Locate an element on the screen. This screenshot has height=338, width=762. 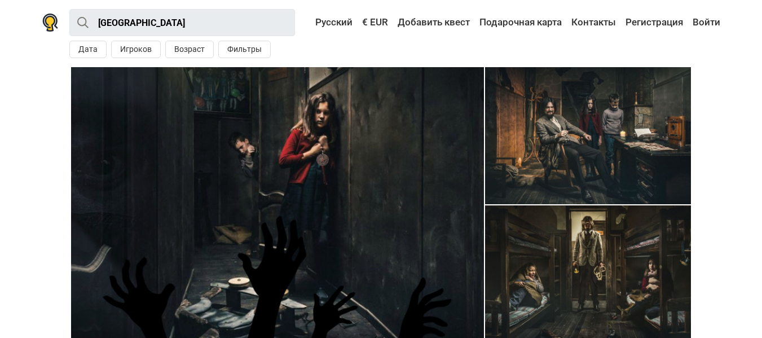
a: Войти is located at coordinates (705, 23).